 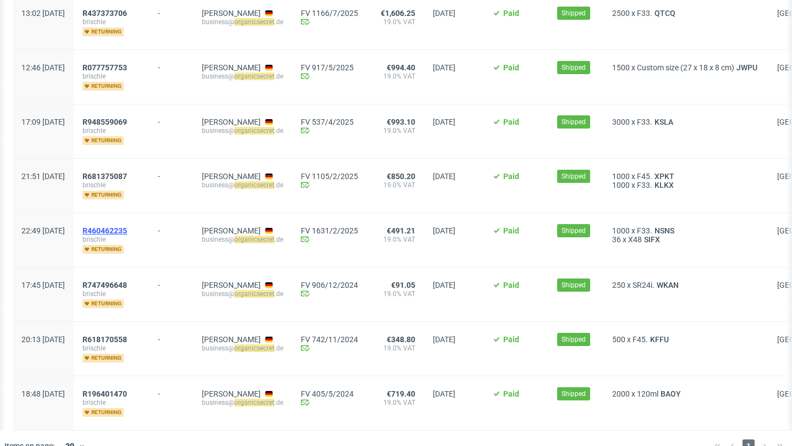 What do you see at coordinates (329, 122) in the screenshot?
I see `a: FV 537/4/2025` at bounding box center [329, 122].